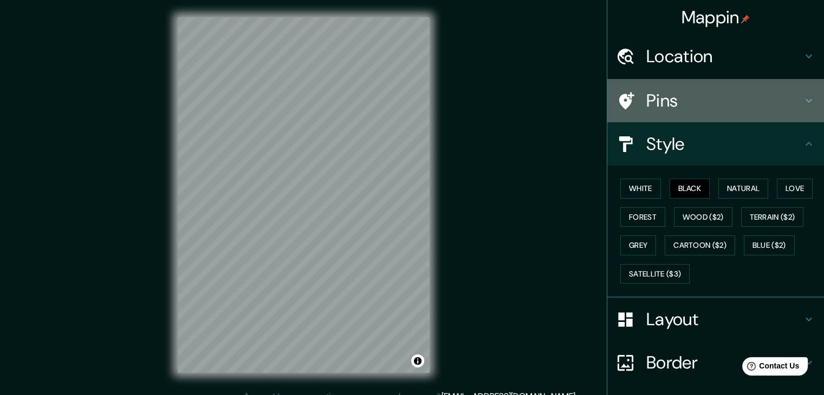 The height and width of the screenshot is (395, 824). I want to click on button: Blue ($2), so click(769, 245).